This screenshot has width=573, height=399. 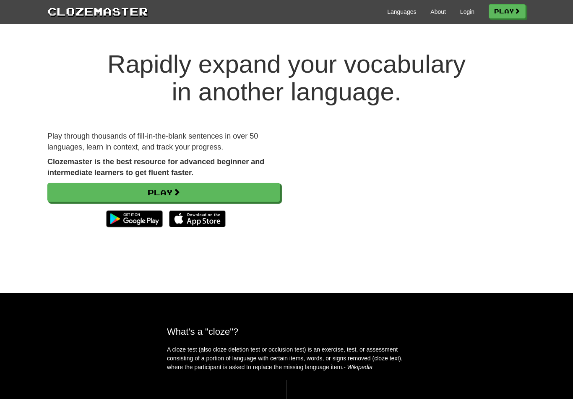 I want to click on p: A cloze test (also cloze deletion test or occlusion test) is an exercise, test, or assessment con..., so click(x=287, y=358).